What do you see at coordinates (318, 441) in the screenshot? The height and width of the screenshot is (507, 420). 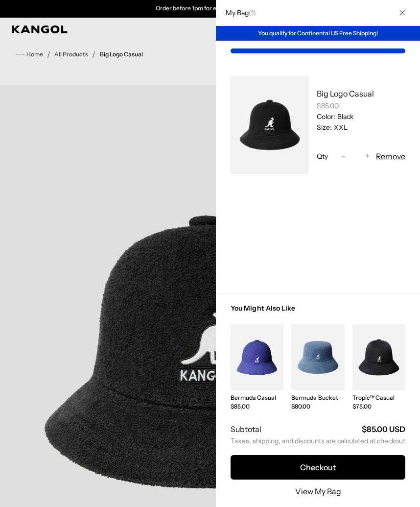 I see `small: Taxes, shipping, and discounts are calculated at checkout` at bounding box center [318, 441].